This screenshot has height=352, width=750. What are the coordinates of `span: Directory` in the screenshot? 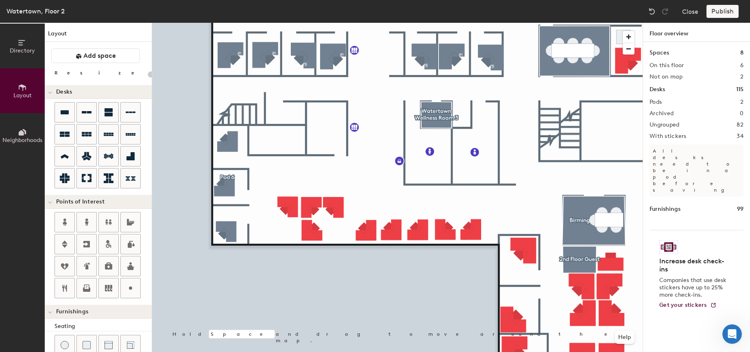 It's located at (22, 50).